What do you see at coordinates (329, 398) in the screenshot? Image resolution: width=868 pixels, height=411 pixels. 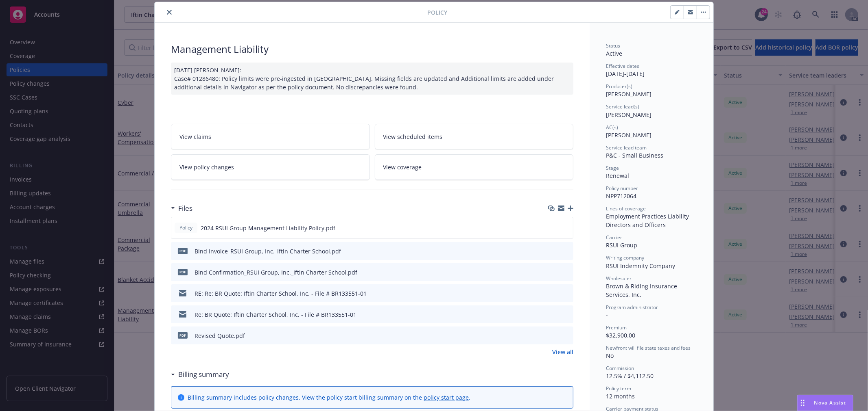 I see `div: Billing summary includes policy changes. View the policy start billing summary on the .` at bounding box center [329, 398].